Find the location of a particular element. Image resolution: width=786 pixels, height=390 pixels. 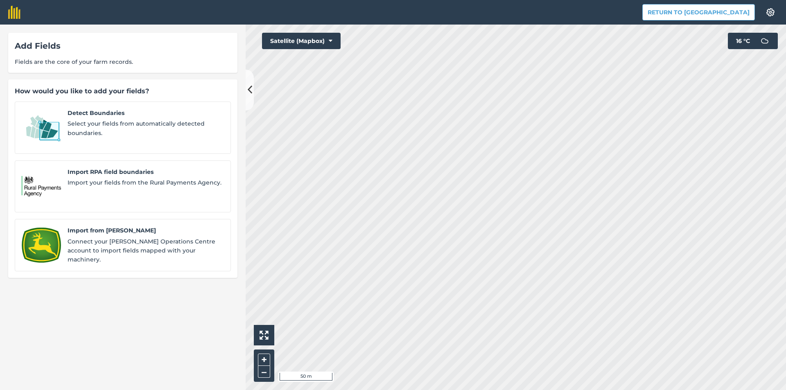

img: Detect Boundaries is located at coordinates (41, 128).